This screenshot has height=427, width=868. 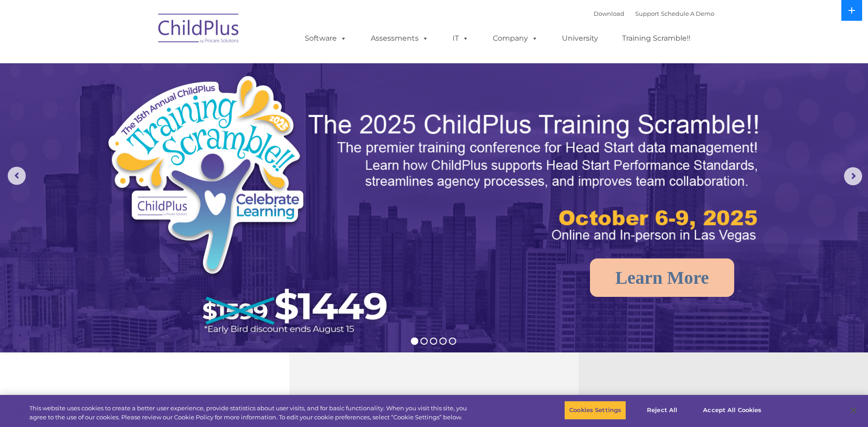 What do you see at coordinates (515, 38) in the screenshot?
I see `a: Company` at bounding box center [515, 38].